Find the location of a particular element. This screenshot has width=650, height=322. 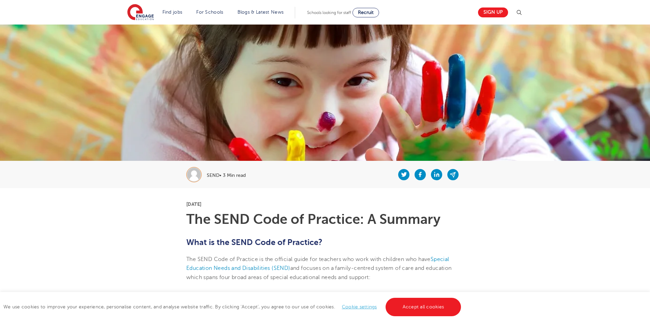

a: Recruit is located at coordinates (366, 13).